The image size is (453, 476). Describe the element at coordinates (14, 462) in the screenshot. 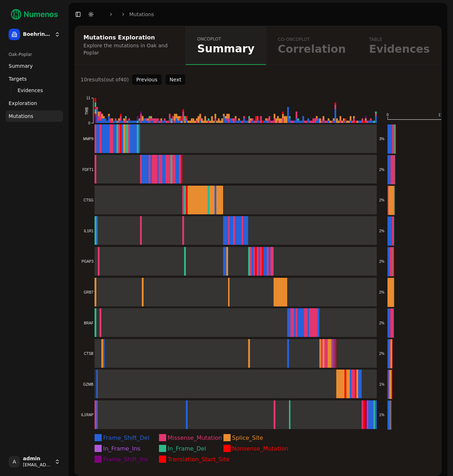

I see `span: A` at that location.